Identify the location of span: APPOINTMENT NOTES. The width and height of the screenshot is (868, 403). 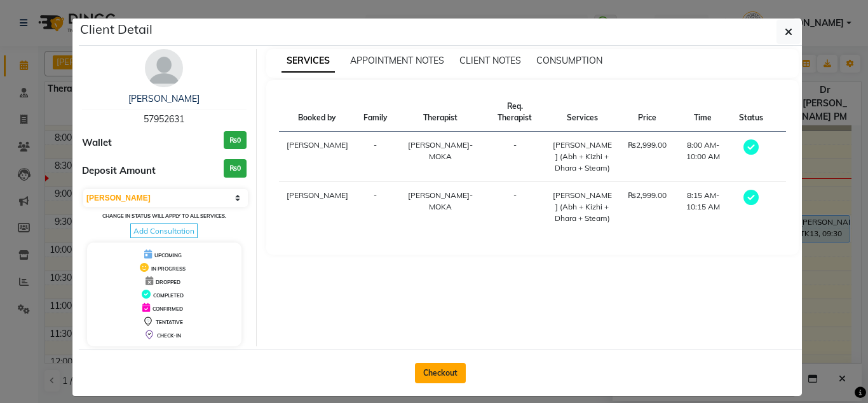
(397, 61).